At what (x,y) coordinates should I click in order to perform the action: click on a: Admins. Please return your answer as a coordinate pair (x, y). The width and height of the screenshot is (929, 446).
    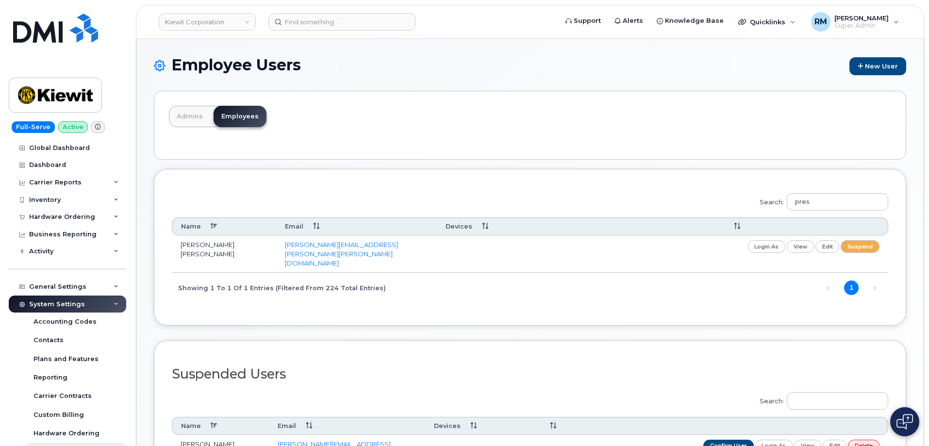
    Looking at the image, I should click on (190, 116).